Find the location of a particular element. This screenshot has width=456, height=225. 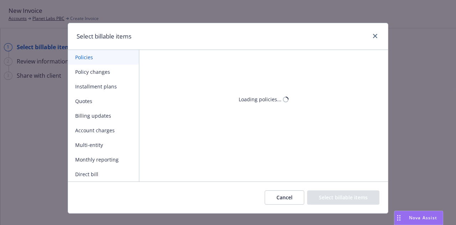

button: Billing updates is located at coordinates (103, 115).